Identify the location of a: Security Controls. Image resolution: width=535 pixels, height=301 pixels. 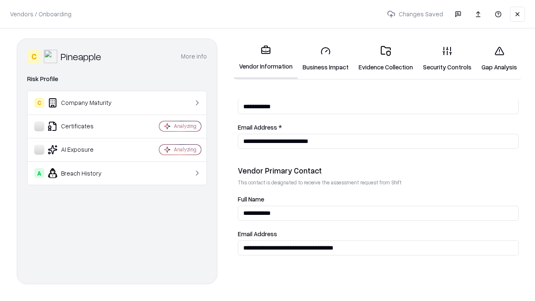
(447, 58).